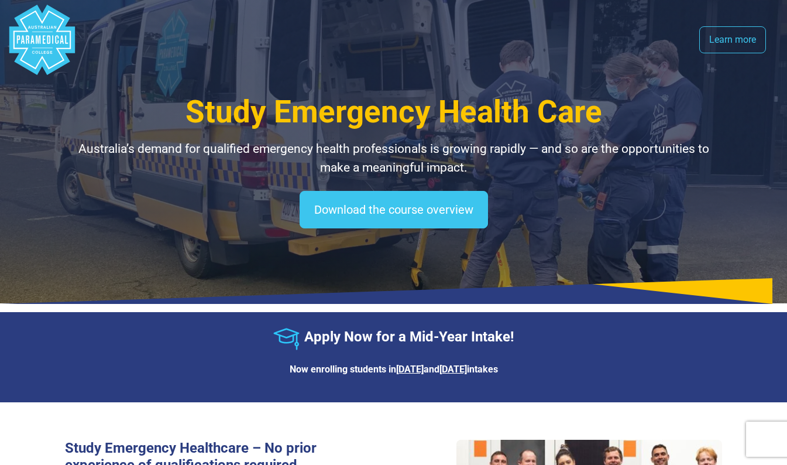 The width and height of the screenshot is (787, 465). I want to click on div: Australian Paramedical College, so click(42, 40).